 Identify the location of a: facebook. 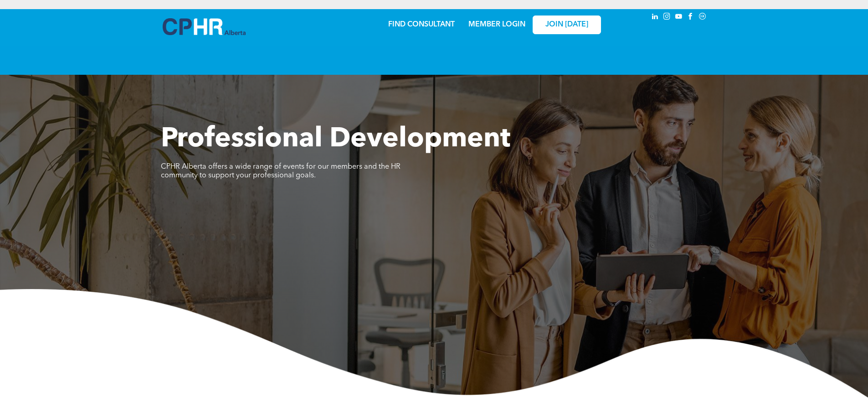
(691, 17).